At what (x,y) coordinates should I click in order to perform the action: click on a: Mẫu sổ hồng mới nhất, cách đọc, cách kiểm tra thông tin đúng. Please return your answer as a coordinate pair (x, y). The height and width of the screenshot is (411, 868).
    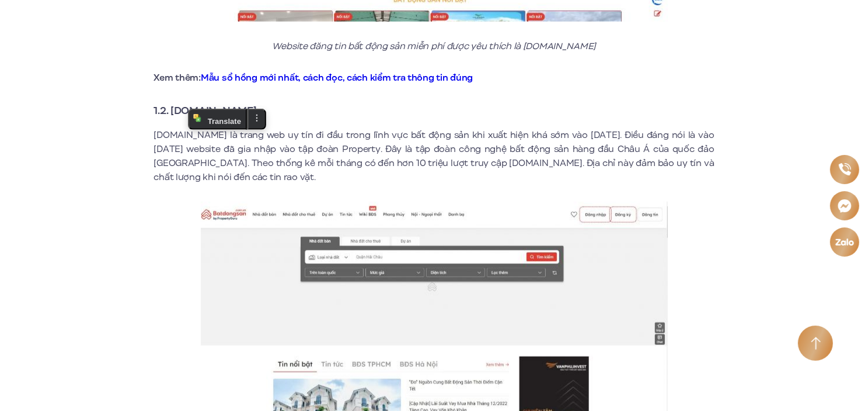
    Looking at the image, I should click on (337, 78).